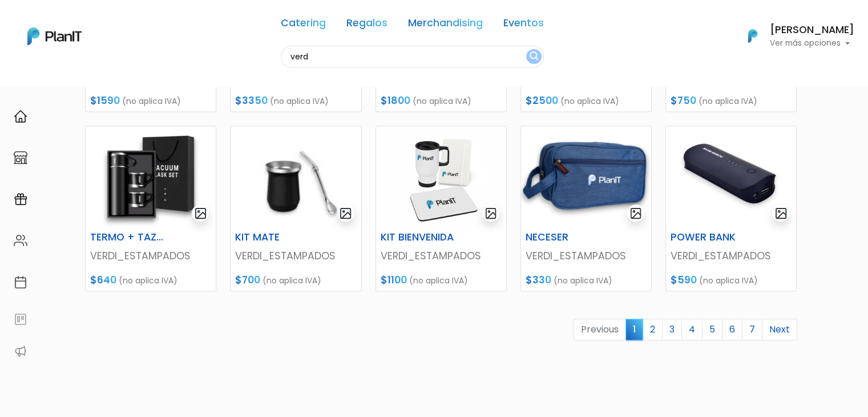  I want to click on span: 1, so click(634, 329).